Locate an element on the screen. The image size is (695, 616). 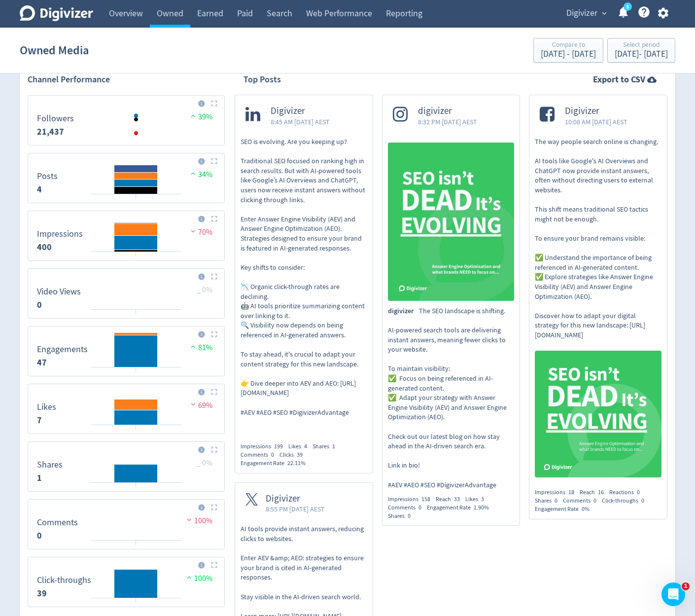
svg: Posts 4 is located at coordinates (126, 178).